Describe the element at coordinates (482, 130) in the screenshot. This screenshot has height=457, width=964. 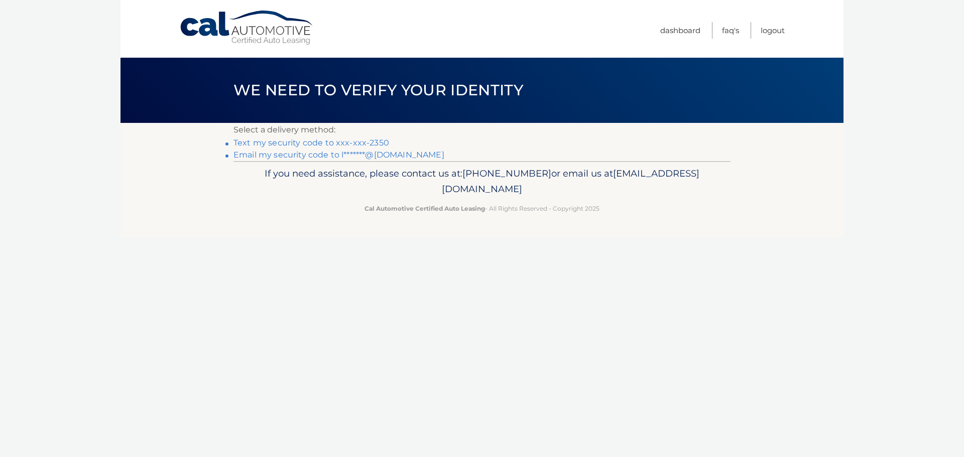
I see `p: Select a delivery method:` at that location.